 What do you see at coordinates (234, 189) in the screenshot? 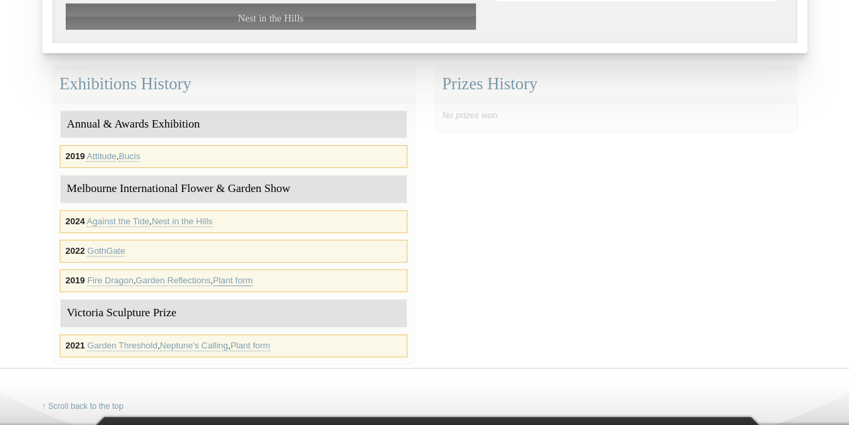
I see `div: Melbourne International Flower & Garden Show` at bounding box center [234, 189].